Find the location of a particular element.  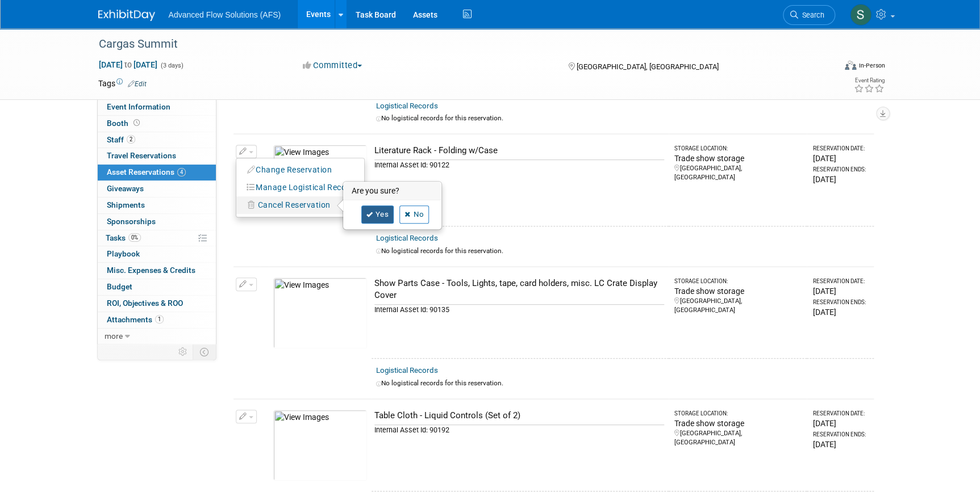

button: Manage Logistical Records is located at coordinates (303, 187).